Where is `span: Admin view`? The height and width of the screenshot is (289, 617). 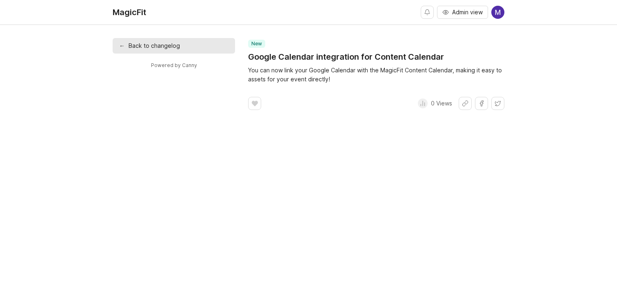
span: Admin view is located at coordinates (468, 12).